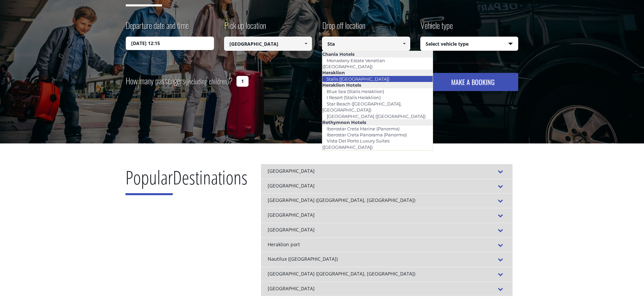 The height and width of the screenshot is (300, 644). What do you see at coordinates (436, 28) in the screenshot?
I see `label: Vehicle type` at bounding box center [436, 28].